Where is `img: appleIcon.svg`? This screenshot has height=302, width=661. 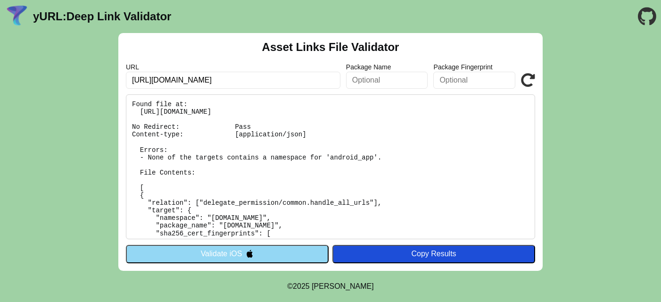 img: appleIcon.svg is located at coordinates (249, 253).